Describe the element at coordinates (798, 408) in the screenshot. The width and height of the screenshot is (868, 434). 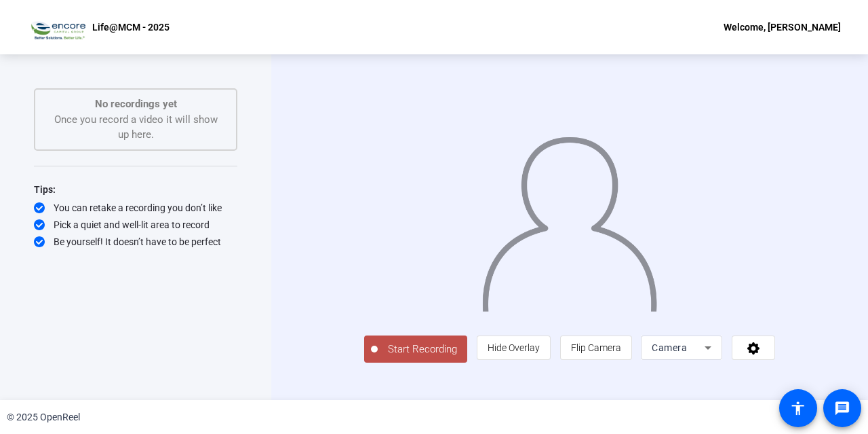
I see `mat-icon: accessibility` at that location.